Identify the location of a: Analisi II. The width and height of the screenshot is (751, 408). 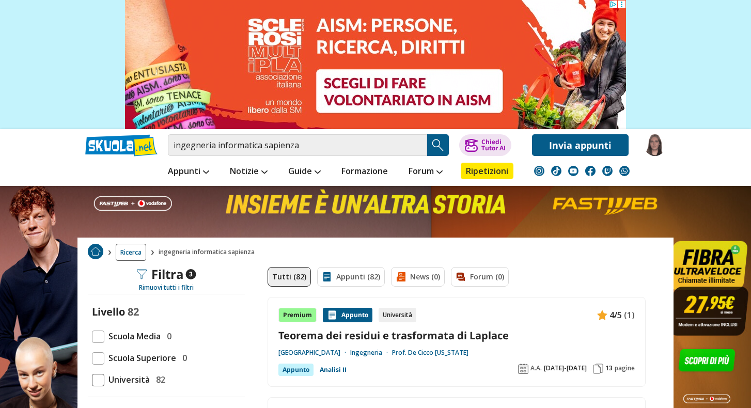
(333, 370).